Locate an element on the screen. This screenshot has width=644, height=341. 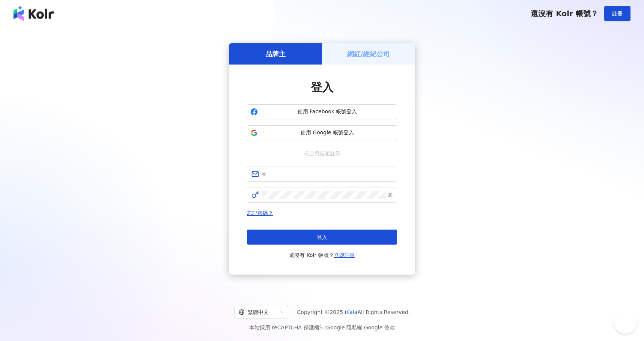
button: 使用 Facebook 帳號登入 is located at coordinates (322, 112).